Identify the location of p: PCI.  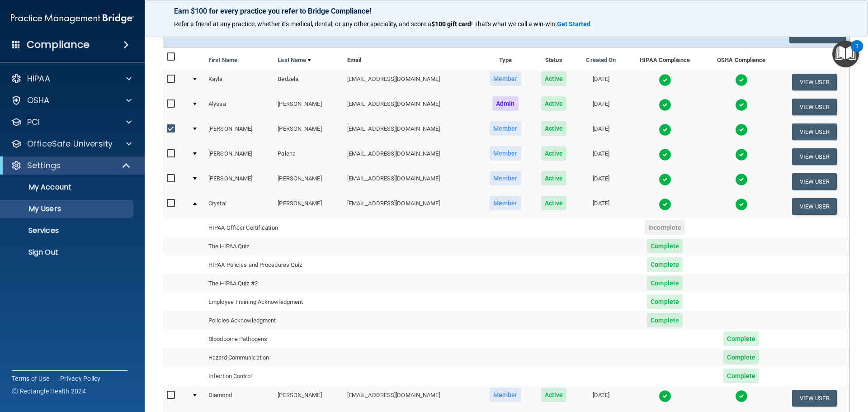
(34, 122).